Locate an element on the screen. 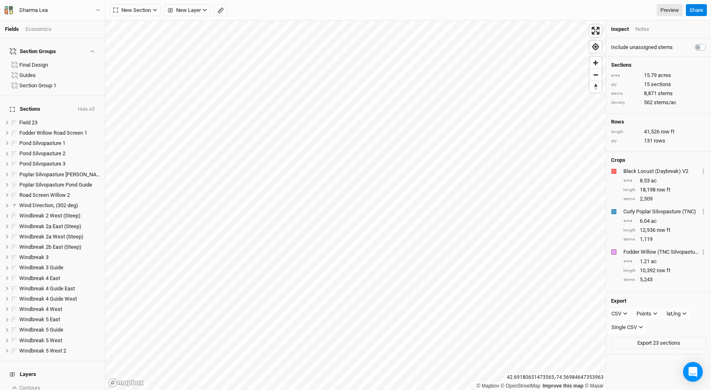 The width and height of the screenshot is (711, 390). div: Notes is located at coordinates (642, 29).